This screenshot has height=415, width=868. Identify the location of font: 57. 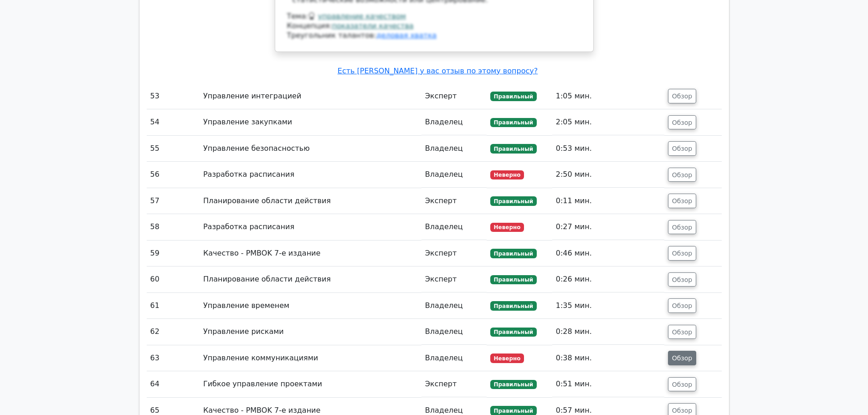
(155, 201).